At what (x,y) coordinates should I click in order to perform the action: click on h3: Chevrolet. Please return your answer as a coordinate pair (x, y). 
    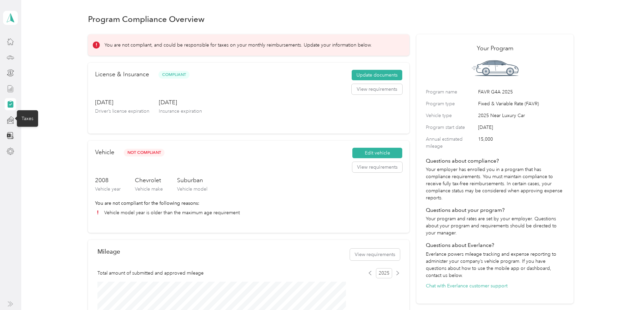
    Looking at the image, I should click on (149, 180).